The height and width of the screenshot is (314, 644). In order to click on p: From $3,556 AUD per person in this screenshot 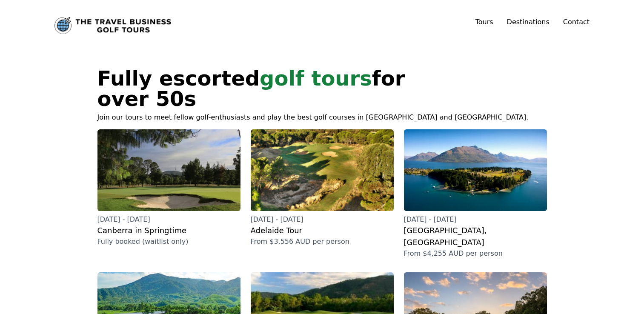, I will do `click(322, 242)`.